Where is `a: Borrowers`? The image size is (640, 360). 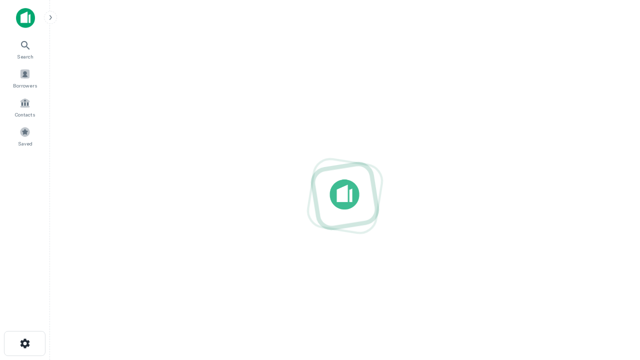 a: Borrowers is located at coordinates (25, 78).